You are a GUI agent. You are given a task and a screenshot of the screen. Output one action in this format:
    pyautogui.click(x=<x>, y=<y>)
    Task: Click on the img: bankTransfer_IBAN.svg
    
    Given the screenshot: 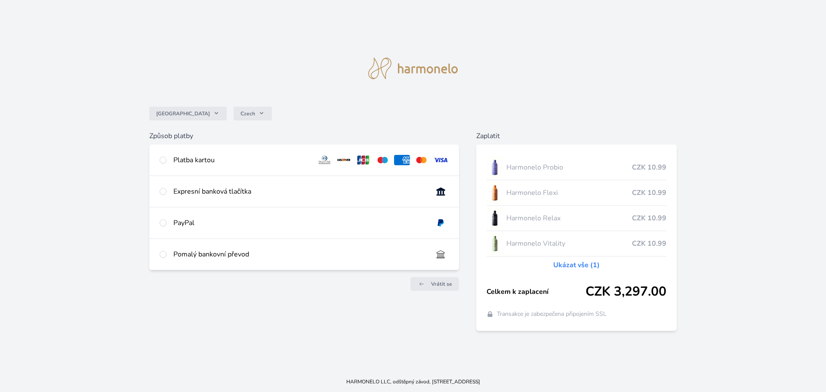 What is the action you would take?
    pyautogui.click(x=441, y=254)
    